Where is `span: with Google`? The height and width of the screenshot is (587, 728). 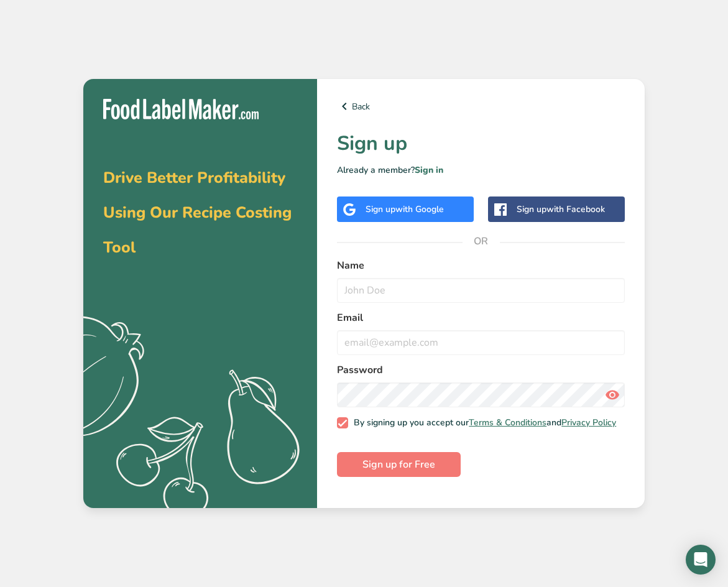 span: with Google is located at coordinates (420, 209).